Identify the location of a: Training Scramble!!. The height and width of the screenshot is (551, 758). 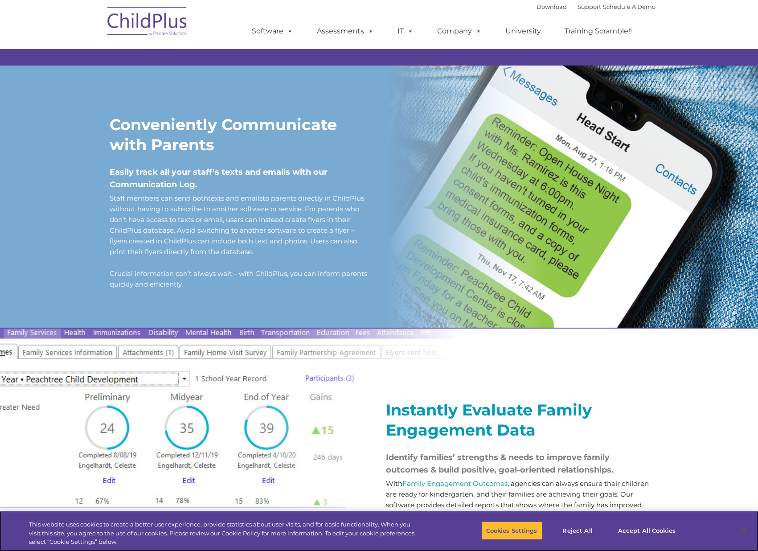
(598, 31).